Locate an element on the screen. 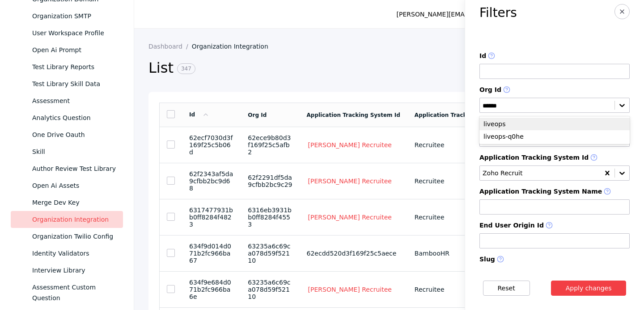  a: Id is located at coordinates (199, 115).